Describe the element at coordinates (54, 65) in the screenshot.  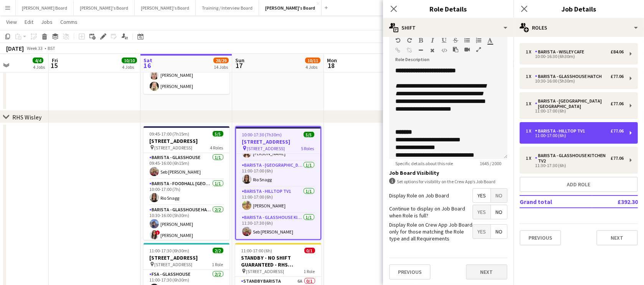
I see `span: 15` at that location.